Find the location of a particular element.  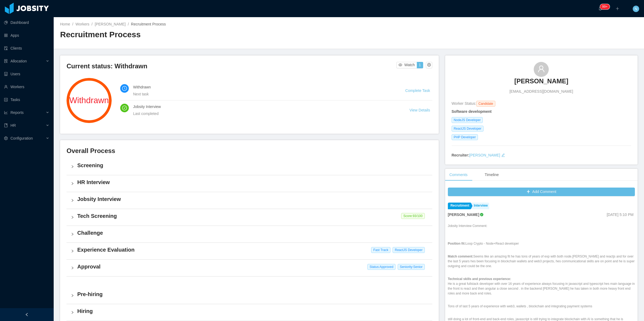

i: icon: check-circle is located at coordinates (125, 108).